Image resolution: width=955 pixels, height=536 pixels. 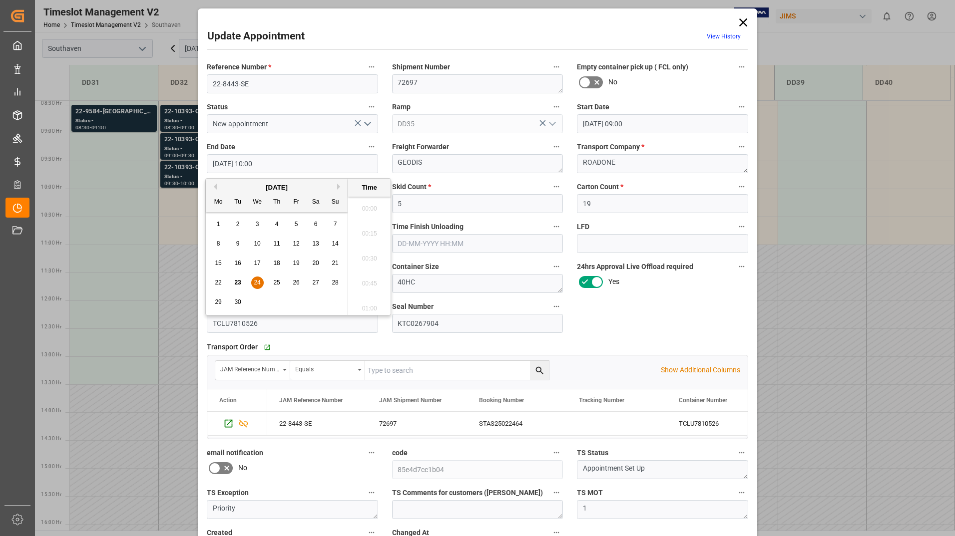 What do you see at coordinates (238, 263) in the screenshot?
I see `div: Choose Tuesday, September 16th, 2025` at bounding box center [238, 263].